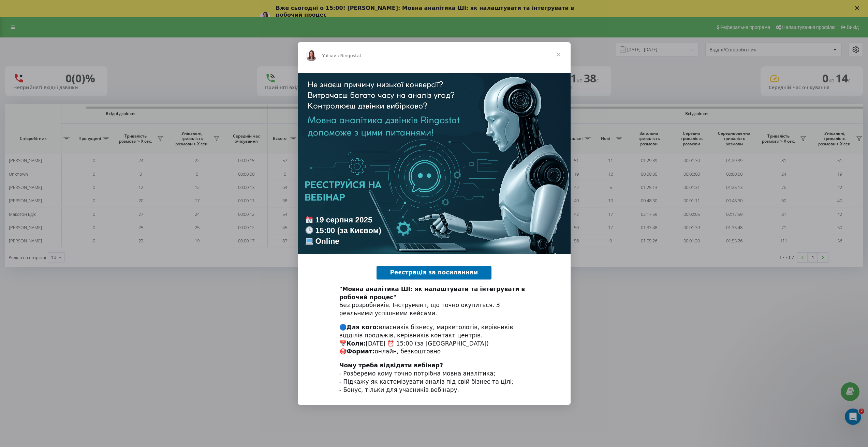 The image size is (868, 447). I want to click on span: Реєстрація за посиланням, so click(434, 273).